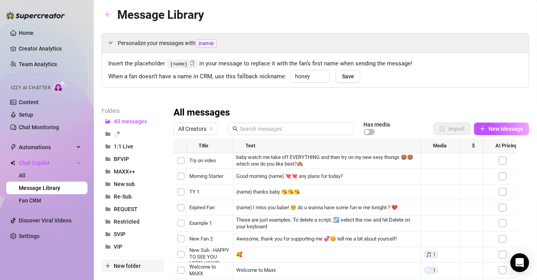 This screenshot has width=537, height=280. I want to click on span: All Creators, so click(196, 129).